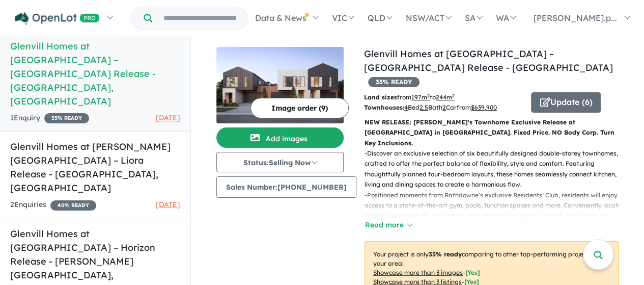  Describe the element at coordinates (406, 107) in the screenshot. I see `u: 4` at that location.